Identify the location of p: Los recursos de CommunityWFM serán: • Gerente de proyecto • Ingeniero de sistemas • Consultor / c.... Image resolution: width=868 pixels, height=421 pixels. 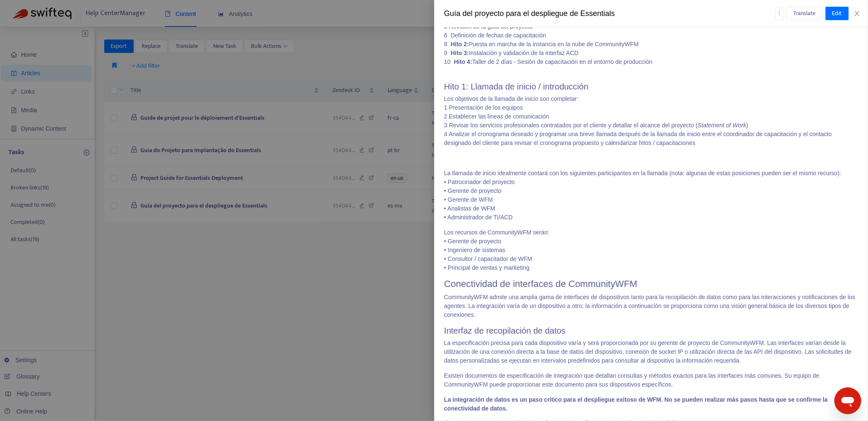
(651, 250).